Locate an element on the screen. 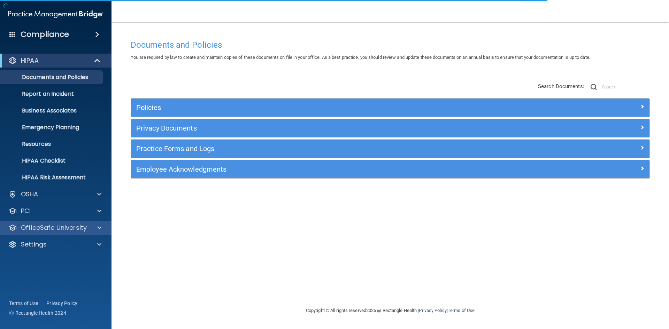 The width and height of the screenshot is (669, 329). img: ic-search.3b580494.png is located at coordinates (593, 87).